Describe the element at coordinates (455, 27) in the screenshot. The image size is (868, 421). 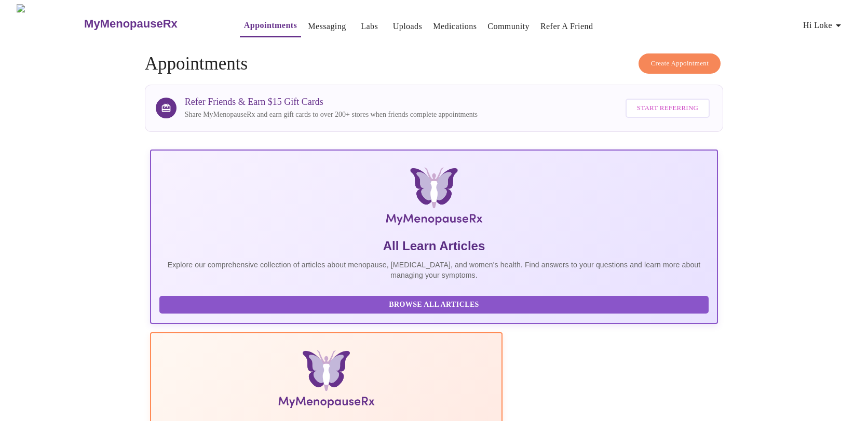
I see `a: Medications` at that location.